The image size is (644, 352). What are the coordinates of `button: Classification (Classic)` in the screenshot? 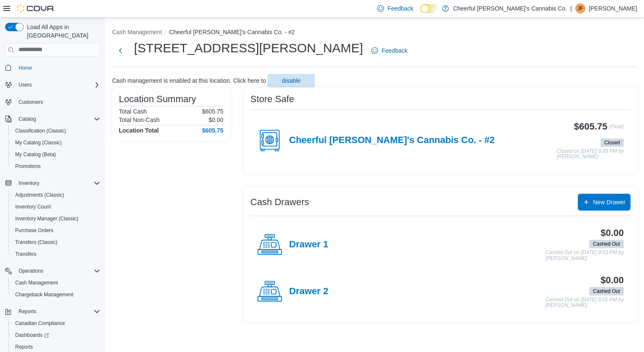 It's located at (56, 131).